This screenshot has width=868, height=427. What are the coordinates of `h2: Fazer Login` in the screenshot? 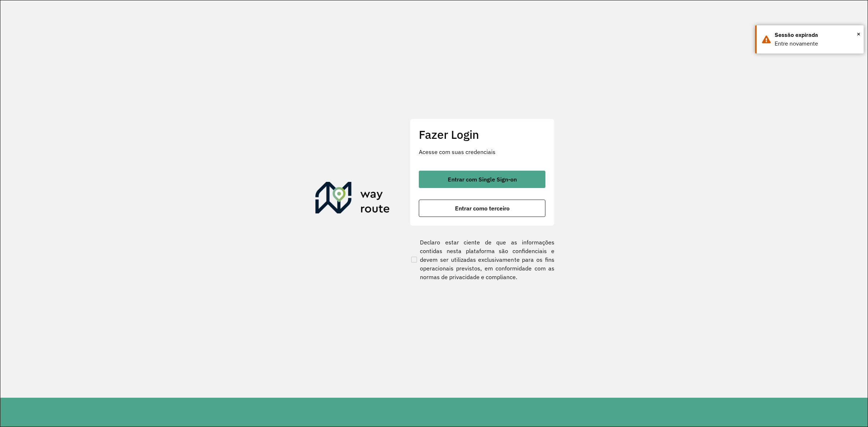 It's located at (482, 134).